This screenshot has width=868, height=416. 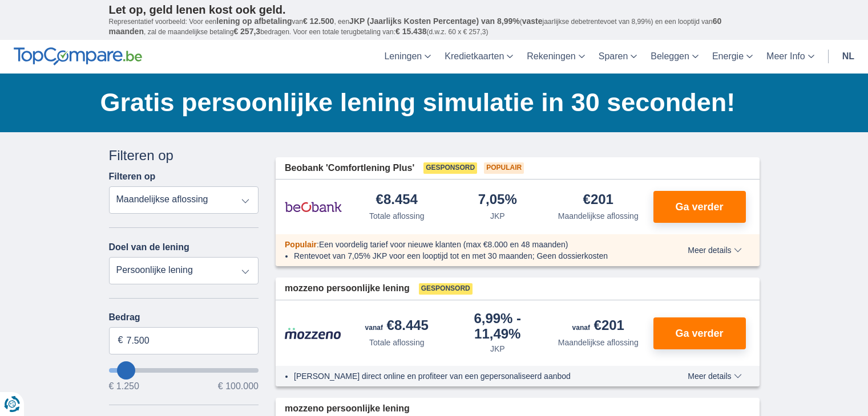 I want to click on label: Doel van de lening, so click(x=149, y=247).